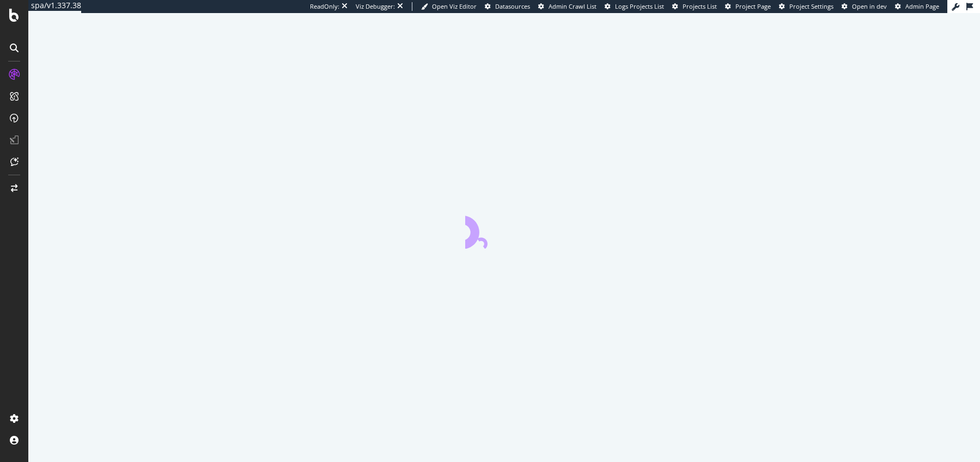 The width and height of the screenshot is (980, 462). I want to click on span: Project Settings, so click(811, 6).